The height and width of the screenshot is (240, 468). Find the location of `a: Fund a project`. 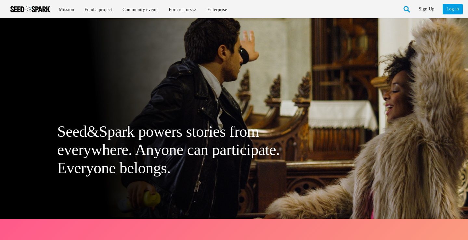

a: Fund a project is located at coordinates (98, 9).